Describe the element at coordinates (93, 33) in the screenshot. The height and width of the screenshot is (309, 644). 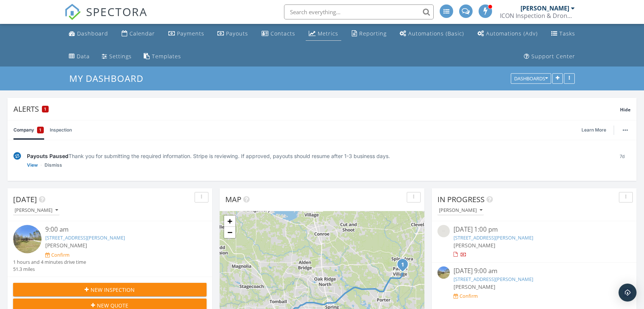
I see `div: Dashboard` at that location.